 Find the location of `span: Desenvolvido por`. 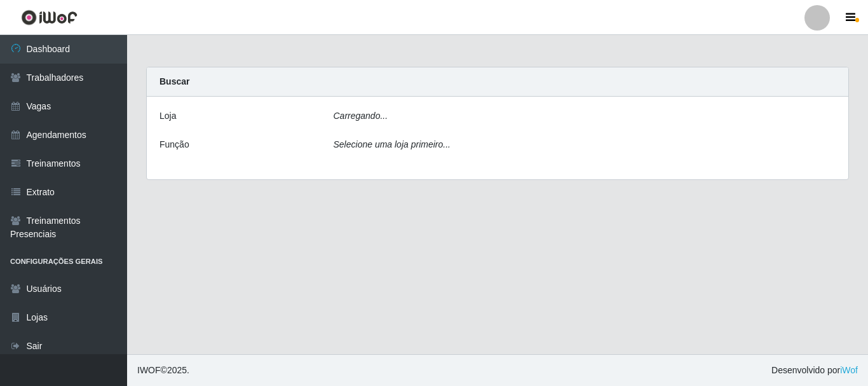

span: Desenvolvido por is located at coordinates (815, 370).